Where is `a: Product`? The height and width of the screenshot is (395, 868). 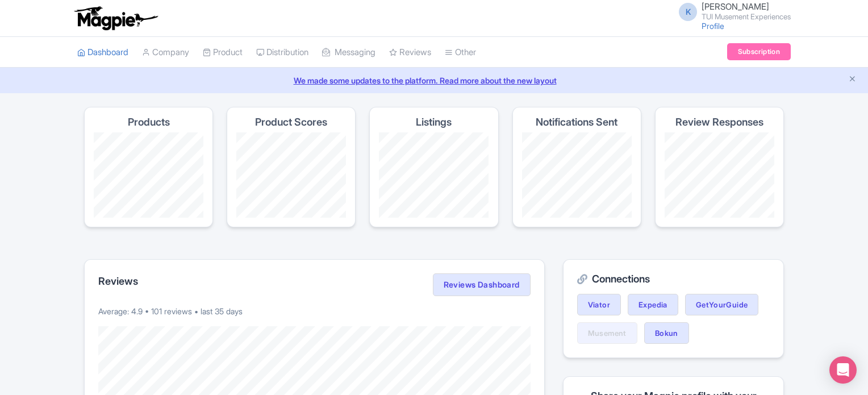 a: Product is located at coordinates (222, 52).